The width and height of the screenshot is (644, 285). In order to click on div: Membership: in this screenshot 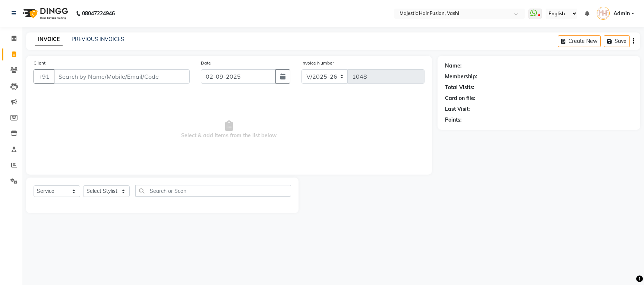, I will do `click(461, 76)`.